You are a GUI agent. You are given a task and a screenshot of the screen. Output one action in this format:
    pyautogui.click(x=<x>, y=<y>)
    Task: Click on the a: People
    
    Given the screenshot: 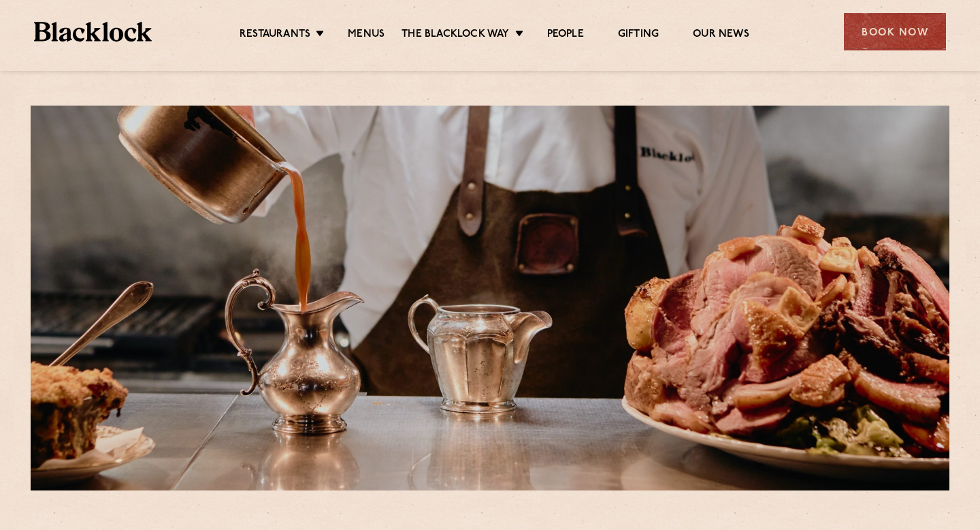 What is the action you would take?
    pyautogui.click(x=566, y=35)
    